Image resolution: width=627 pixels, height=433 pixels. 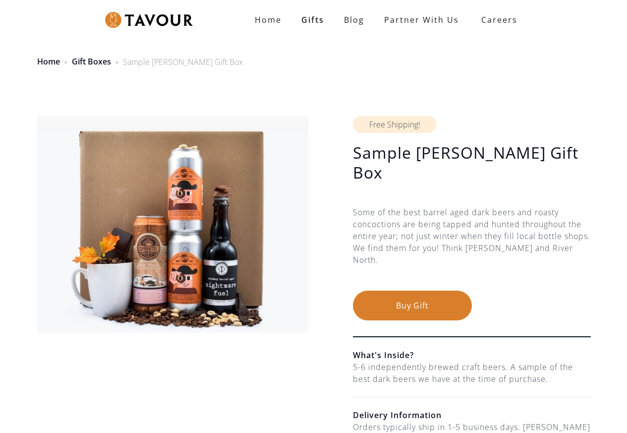 What do you see at coordinates (395, 124) in the screenshot?
I see `div: Free Shipping!` at bounding box center [395, 124].